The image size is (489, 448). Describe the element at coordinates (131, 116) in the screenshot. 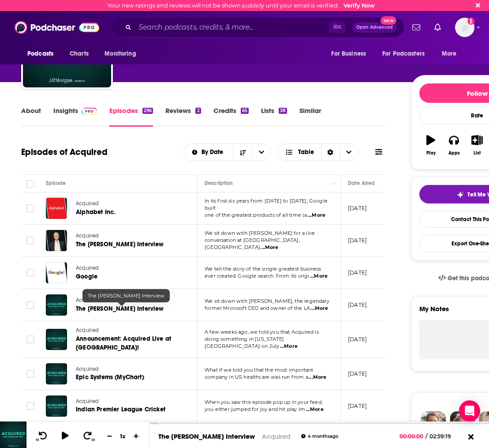

I see `a: Episodes296` at that location.